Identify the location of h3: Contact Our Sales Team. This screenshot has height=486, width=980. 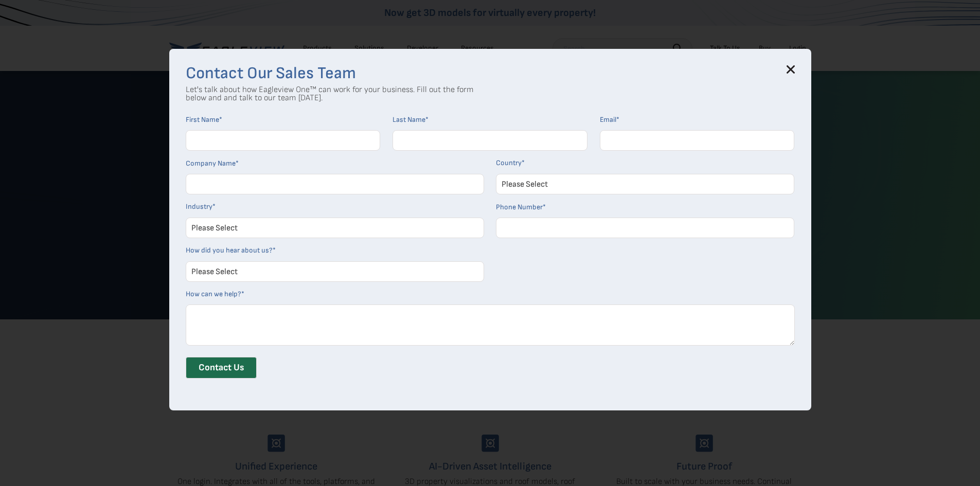
(490, 74).